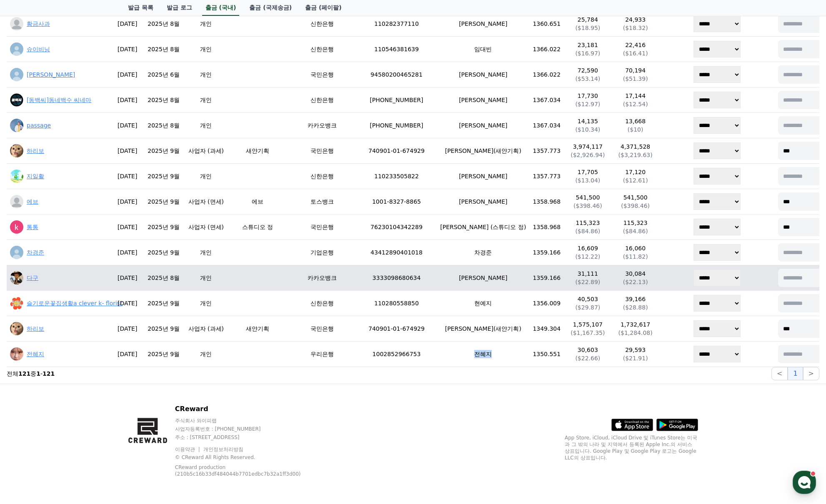 This screenshot has height=504, width=826. I want to click on img: ACg8ocLOmR619qD5XjEFh2fKLs4Q84ZWuCVfCizvQOTI-vw1qp5kxHyZ=s96-c, so click(17, 150).